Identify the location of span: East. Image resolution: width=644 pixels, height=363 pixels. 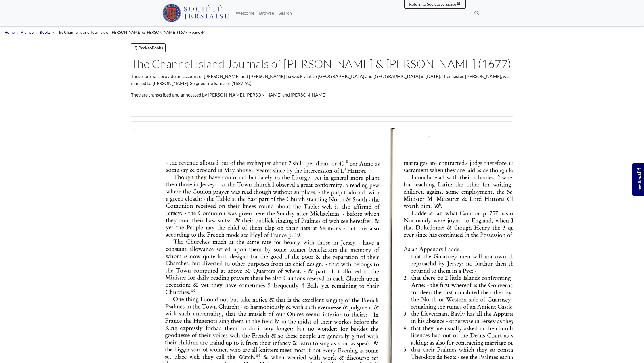
(251, 199).